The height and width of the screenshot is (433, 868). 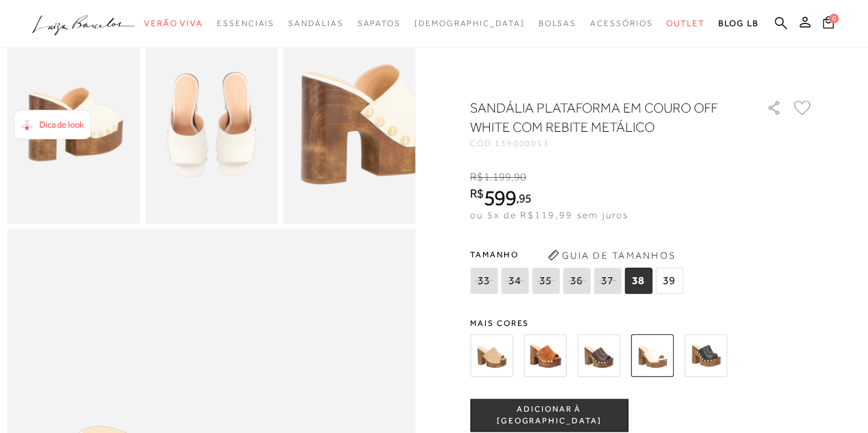 What do you see at coordinates (519, 177) in the screenshot?
I see `span: 90` at bounding box center [519, 177].